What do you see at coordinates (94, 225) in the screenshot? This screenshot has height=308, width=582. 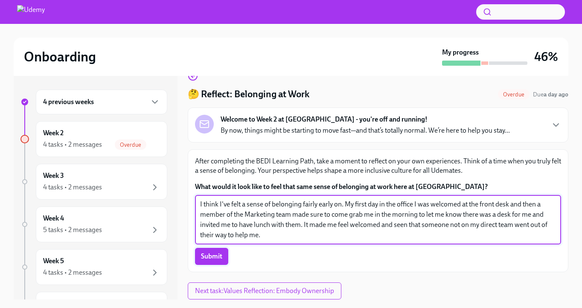 I see `a: Week 45 tasks • 2 messages` at bounding box center [94, 225].